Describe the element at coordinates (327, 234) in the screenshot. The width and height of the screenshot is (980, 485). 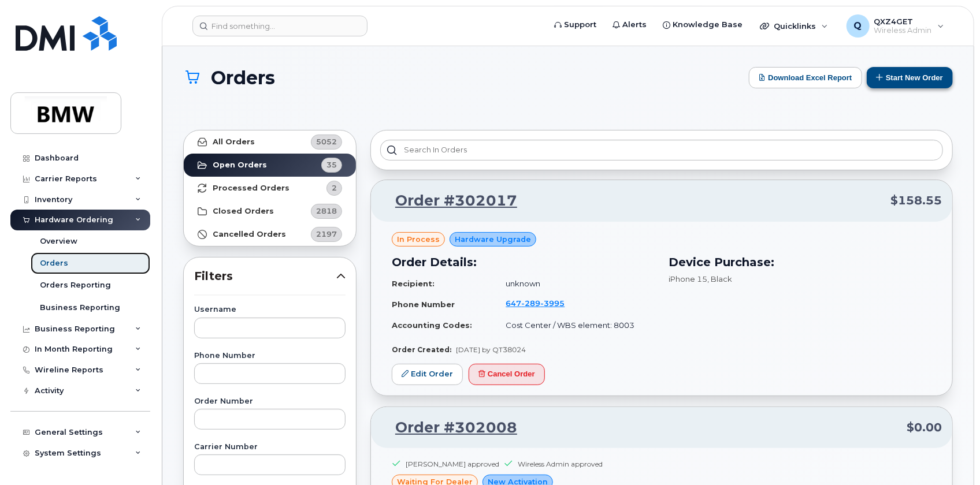
I see `span: 2197` at that location.